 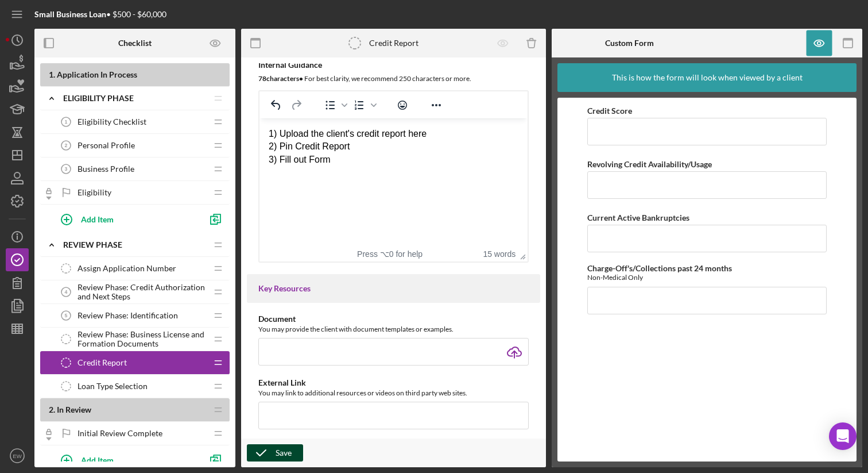 I want to click on tspan: 1, so click(x=66, y=121).